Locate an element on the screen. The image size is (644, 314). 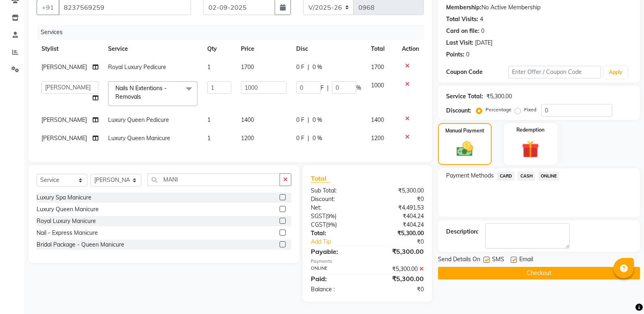
span: Total is located at coordinates (320, 178).